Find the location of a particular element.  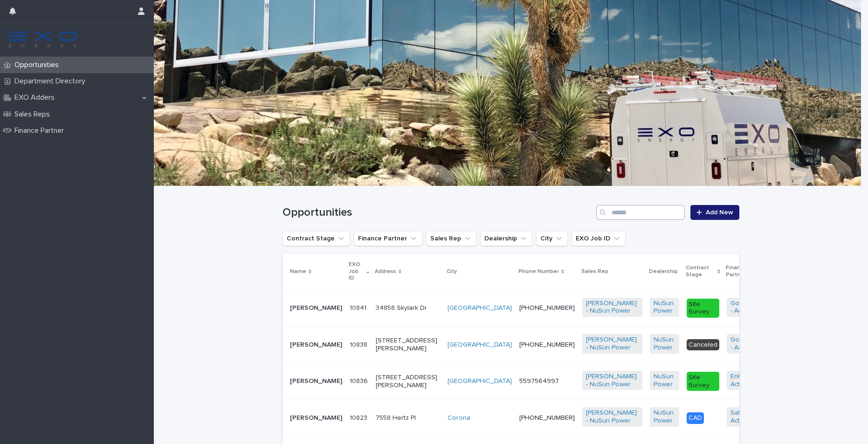

p: 10823 is located at coordinates (359, 417).